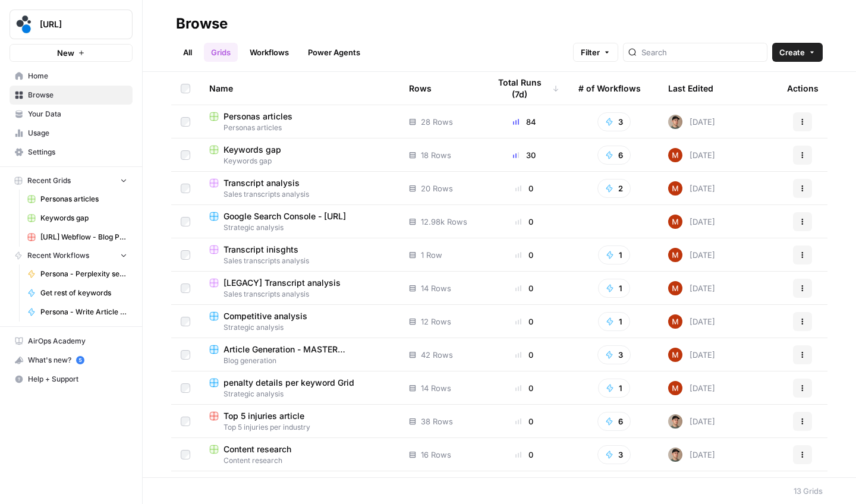 Image resolution: width=856 pixels, height=504 pixels. I want to click on button: Filter, so click(595, 52).